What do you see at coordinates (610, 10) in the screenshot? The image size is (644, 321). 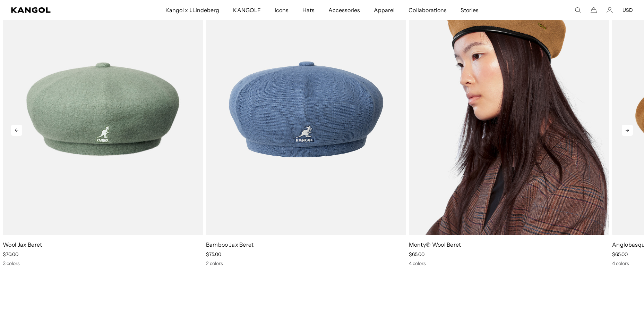 I see `a: Account` at bounding box center [610, 10].